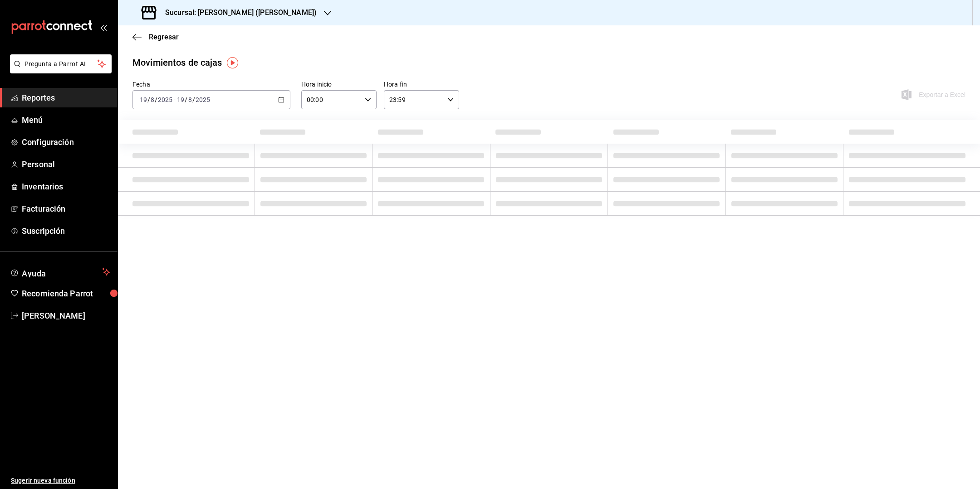 This screenshot has height=489, width=980. Describe the element at coordinates (66, 209) in the screenshot. I see `span: Facturación` at that location.